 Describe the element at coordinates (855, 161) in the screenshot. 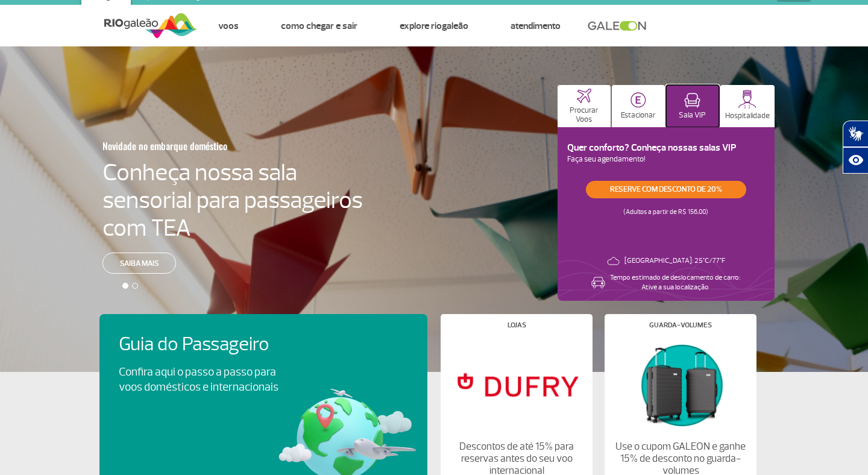

I see `button: Abrir recursos assistivos.` at that location.